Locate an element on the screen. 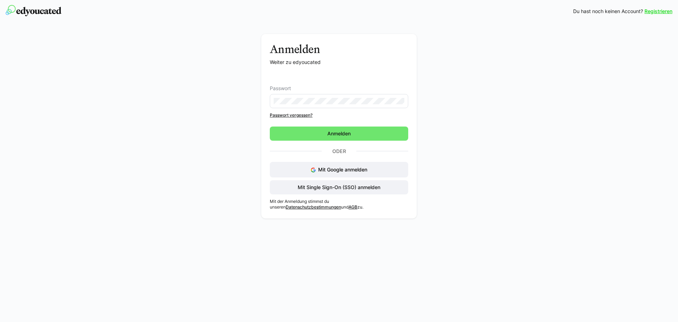 This screenshot has height=322, width=678. button: Mit Single Sign-On (SSO) anmelden is located at coordinates (339, 187).